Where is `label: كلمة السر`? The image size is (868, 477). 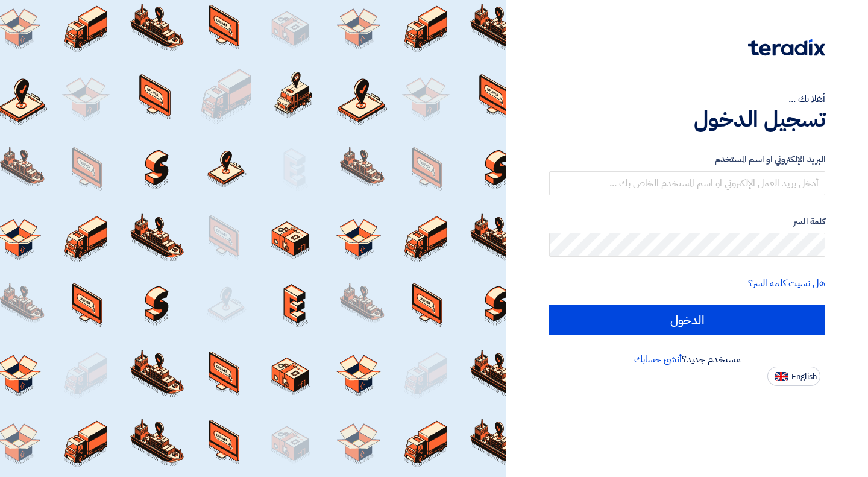
label: كلمة السر is located at coordinates (687, 221).